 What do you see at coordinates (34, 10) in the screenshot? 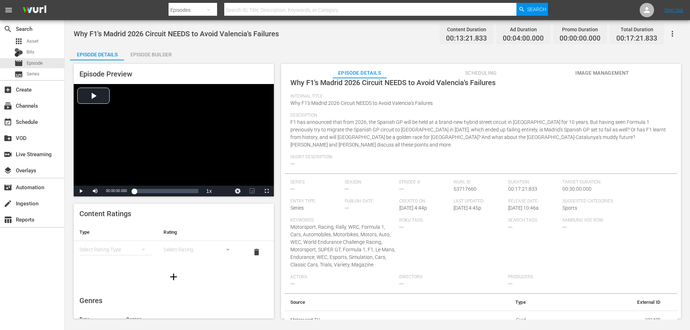
I see `img: ans4CAIJ8jUAAAAAAAAAAAAAAAAAAAAAAAAgQb4GAAAAAAAAAAAAAAAAAAAAAAAAJMjXAAAAAAAAAAAAAAAAAAAAAAAAgAT5G...` at bounding box center [34, 10].